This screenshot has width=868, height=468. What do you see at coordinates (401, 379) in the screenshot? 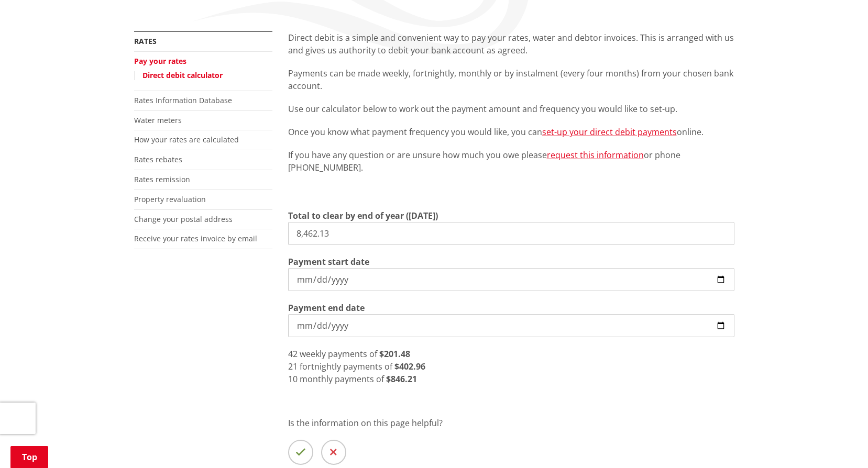
I see `strong: $846.21` at bounding box center [401, 379].